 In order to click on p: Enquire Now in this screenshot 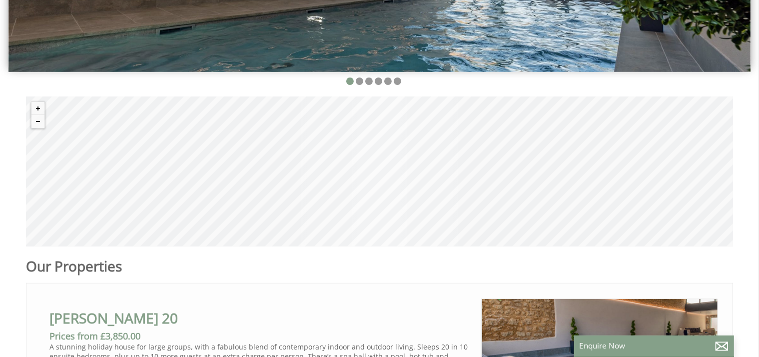, I will do `click(654, 345)`.